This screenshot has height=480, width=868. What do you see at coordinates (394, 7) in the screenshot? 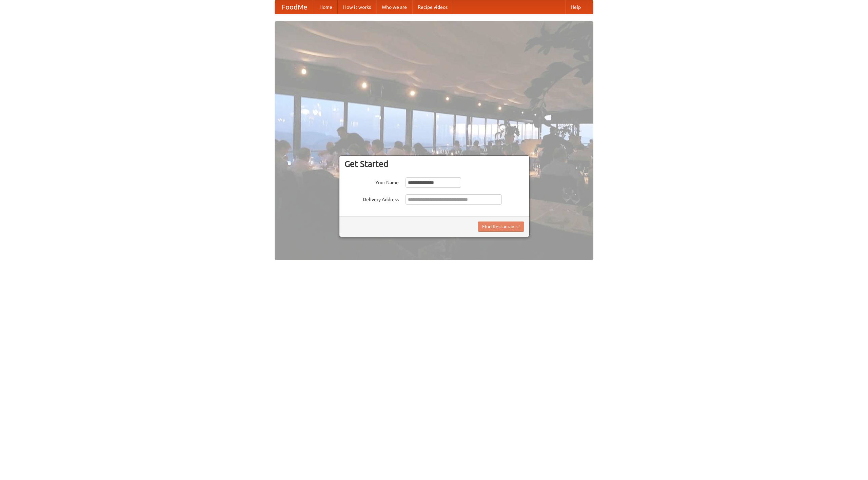
I see `a: Who we are` at bounding box center [394, 7].